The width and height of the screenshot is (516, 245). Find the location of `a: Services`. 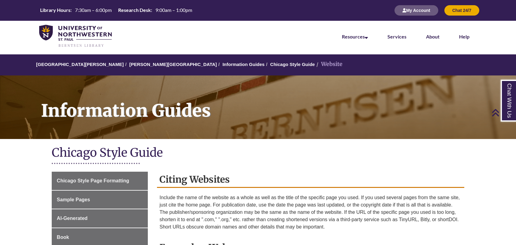

a: Services is located at coordinates (397, 36).